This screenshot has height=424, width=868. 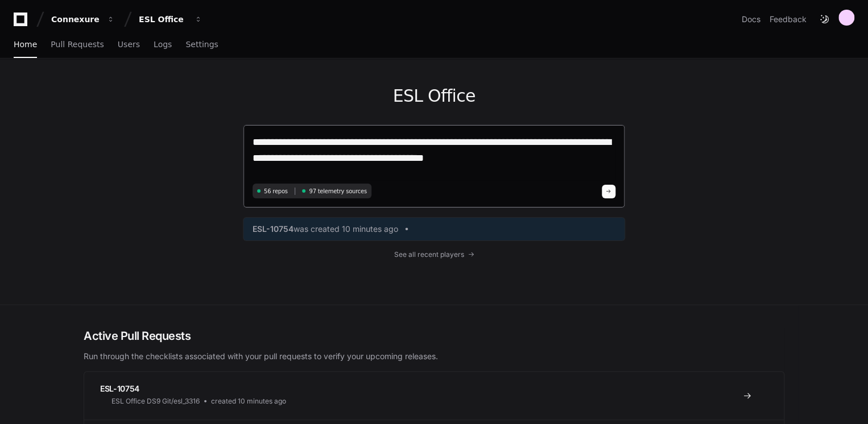 I want to click on span: created 10 minutes ago, so click(x=249, y=402).